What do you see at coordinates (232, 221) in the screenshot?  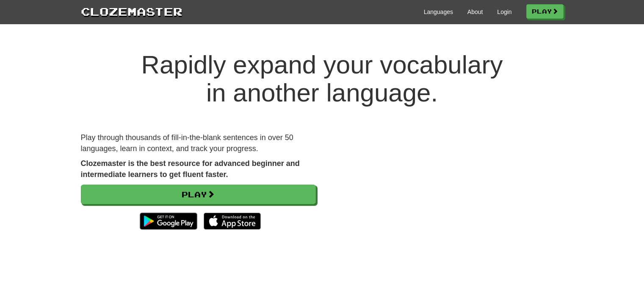 I see `img: Download_on_the_App_Store_Badge_US-UK_135x40-25178aeef6eb6b83b96f5f2d004eda3bffbb37122de64afbaef7...` at bounding box center [232, 221].